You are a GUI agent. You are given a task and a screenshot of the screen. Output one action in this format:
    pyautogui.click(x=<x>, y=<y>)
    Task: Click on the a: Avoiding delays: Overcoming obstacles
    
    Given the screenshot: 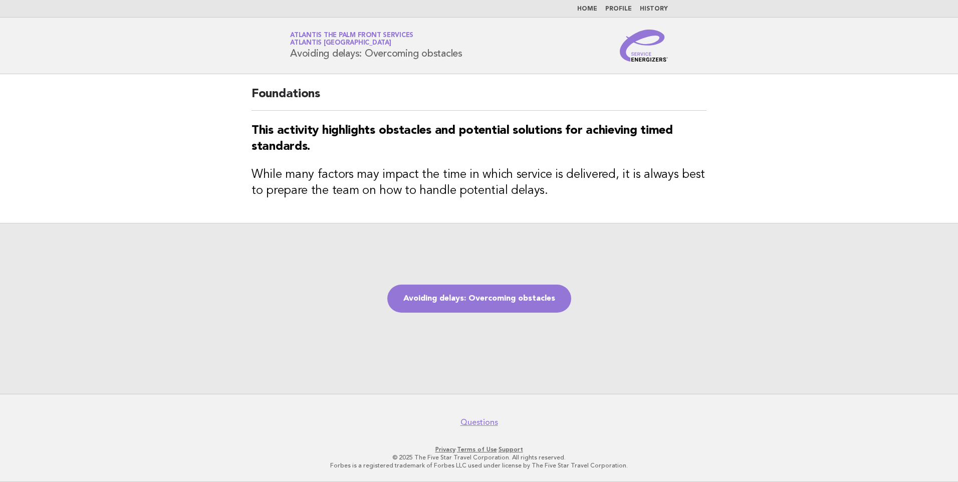 What is the action you would take?
    pyautogui.click(x=479, y=299)
    